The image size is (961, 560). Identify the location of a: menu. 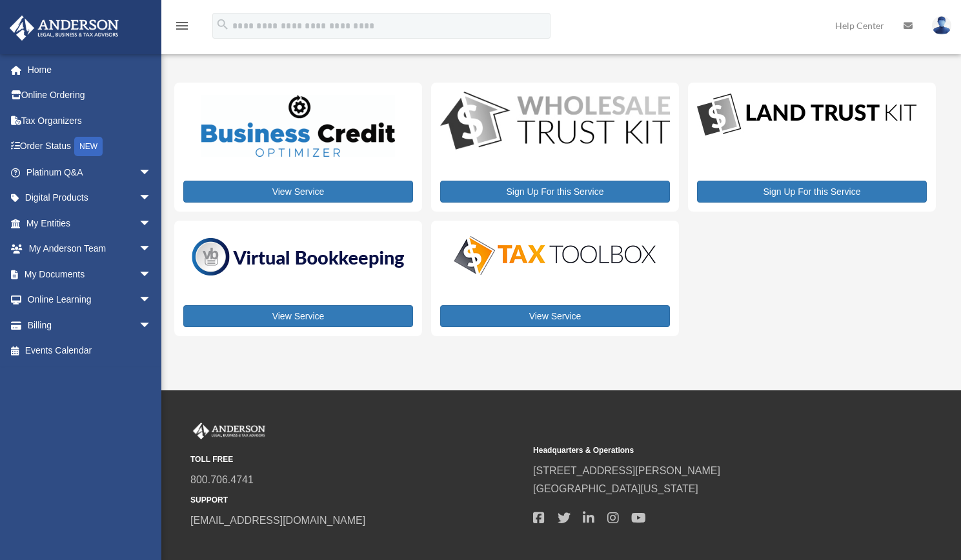
(182, 28).